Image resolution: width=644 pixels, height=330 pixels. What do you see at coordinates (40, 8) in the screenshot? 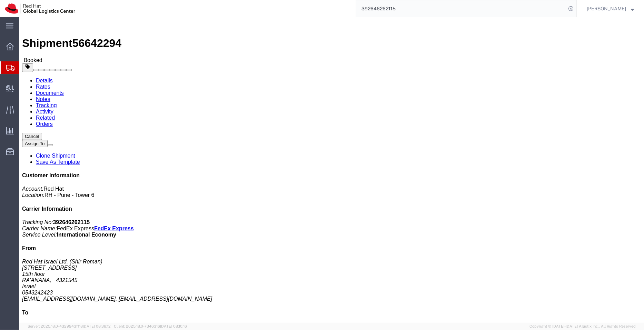
I see `img: logo` at bounding box center [40, 8].